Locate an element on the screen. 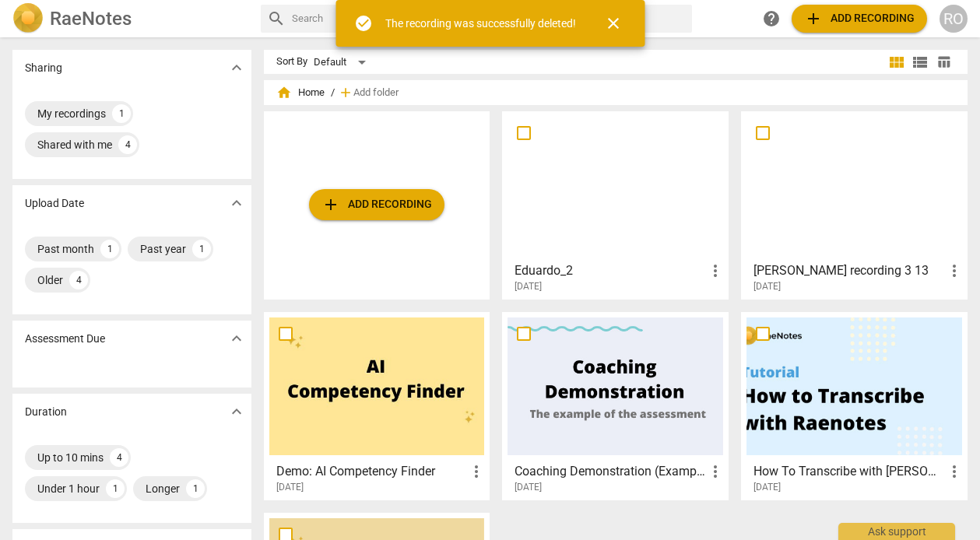 This screenshot has height=540, width=980. p: Duration is located at coordinates (46, 412).